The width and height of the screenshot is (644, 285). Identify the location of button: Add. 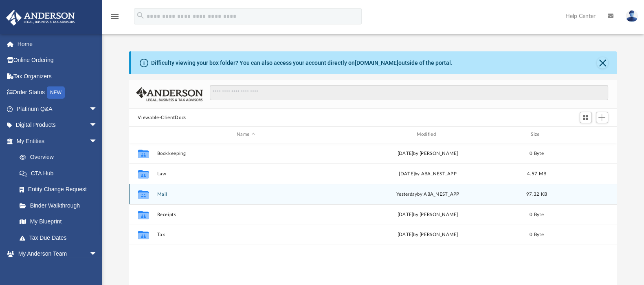
(602, 117).